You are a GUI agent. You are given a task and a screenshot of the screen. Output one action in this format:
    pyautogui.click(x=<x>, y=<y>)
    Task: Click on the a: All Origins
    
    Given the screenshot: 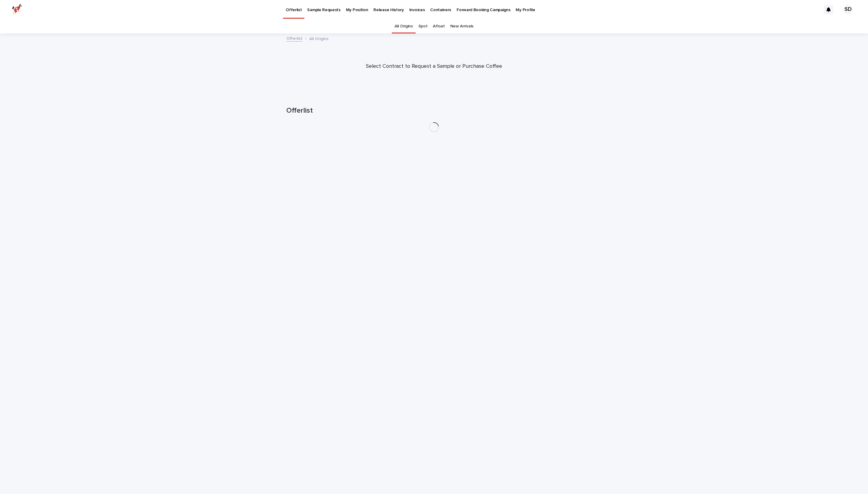 What is the action you would take?
    pyautogui.click(x=404, y=26)
    